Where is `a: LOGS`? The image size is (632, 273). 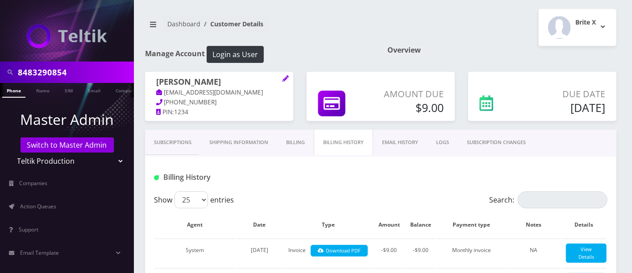
a: LOGS is located at coordinates (442, 142).